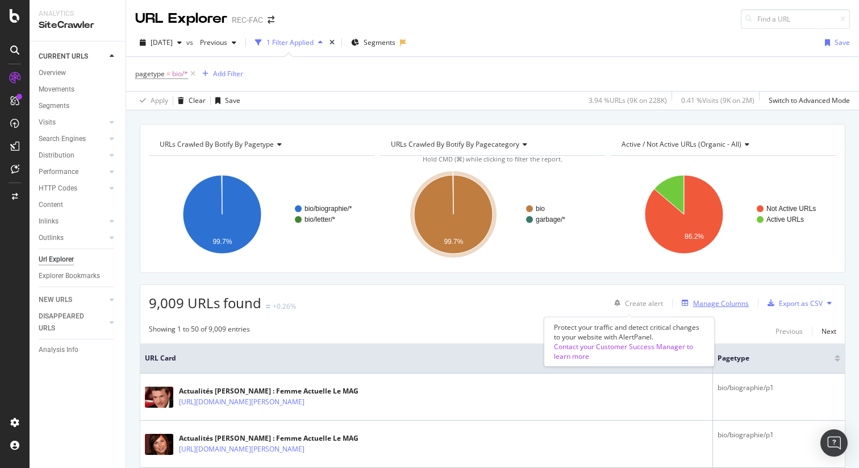 The height and width of the screenshot is (468, 859). Describe the element at coordinates (801, 303) in the screenshot. I see `div: Export as CSV` at that location.